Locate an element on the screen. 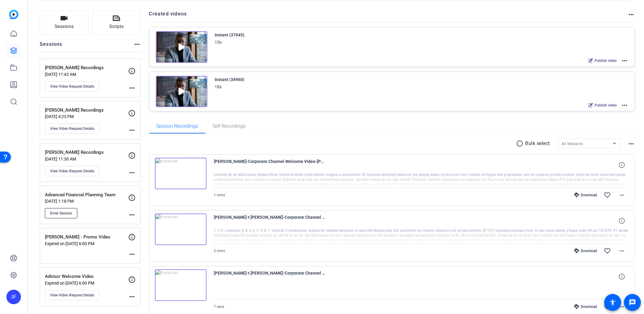 This screenshot has height=314, width=644. button: Enter Session is located at coordinates (61, 213).